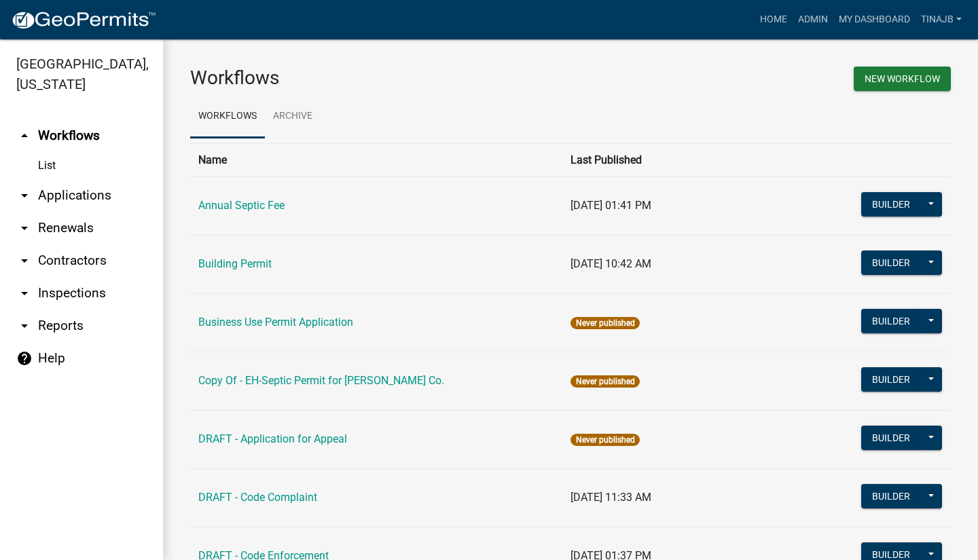 The image size is (978, 560). What do you see at coordinates (774, 20) in the screenshot?
I see `a: Home` at bounding box center [774, 20].